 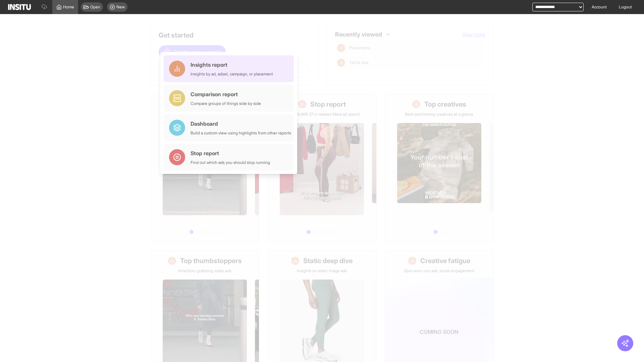 I want to click on span: Open, so click(x=95, y=7).